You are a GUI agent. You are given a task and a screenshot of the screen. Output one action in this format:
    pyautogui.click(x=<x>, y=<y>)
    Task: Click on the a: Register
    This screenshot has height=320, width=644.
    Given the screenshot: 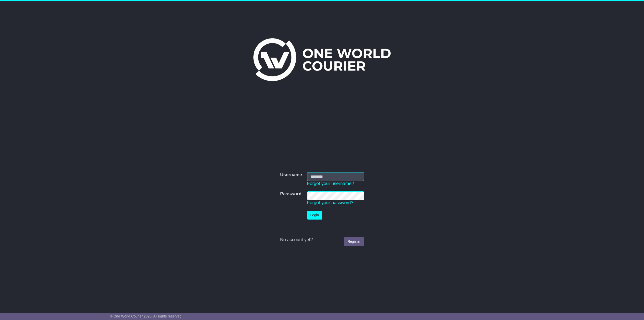 What is the action you would take?
    pyautogui.click(x=354, y=241)
    